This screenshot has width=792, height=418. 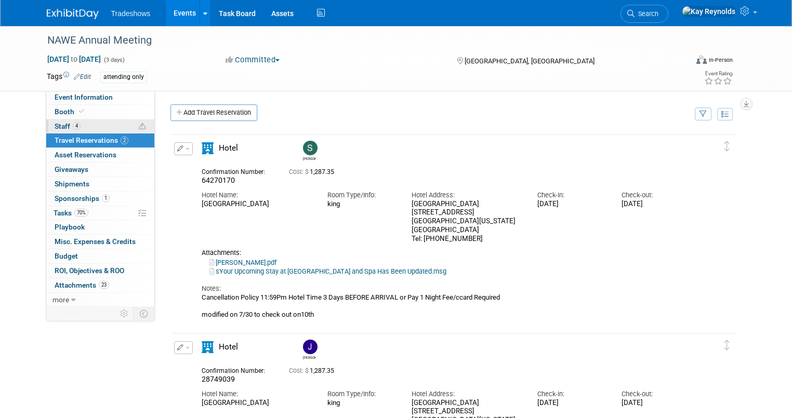 What do you see at coordinates (701, 60) in the screenshot?
I see `img: Format-Inperson.png` at bounding box center [701, 60].